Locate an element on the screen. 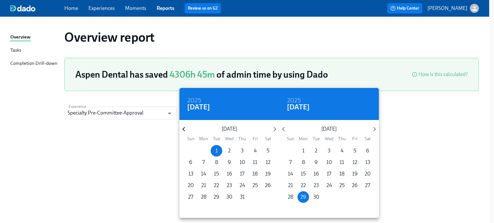 This screenshot has width=494, height=223. button: 23 is located at coordinates (229, 186).